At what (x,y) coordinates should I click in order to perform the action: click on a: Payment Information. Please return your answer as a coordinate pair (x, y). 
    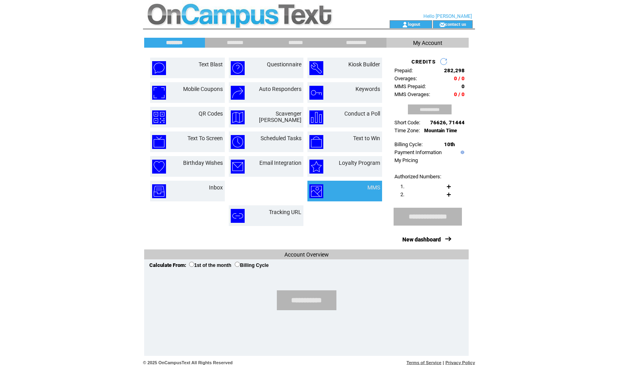
    Looking at the image, I should click on (418, 152).